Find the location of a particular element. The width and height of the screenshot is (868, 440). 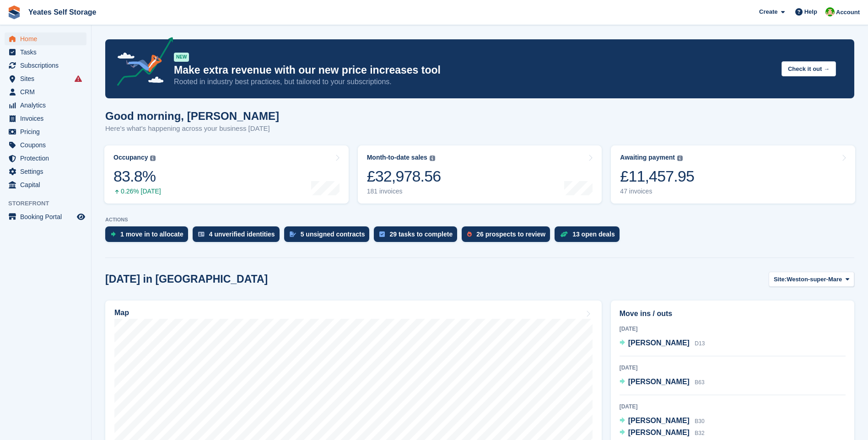

img: price-adjustments-announcement-icon-8257ccfd72463d97f412b2fc003d46551f7dbcb40ab6d574587a9cd5c0d94... is located at coordinates (141, 63).